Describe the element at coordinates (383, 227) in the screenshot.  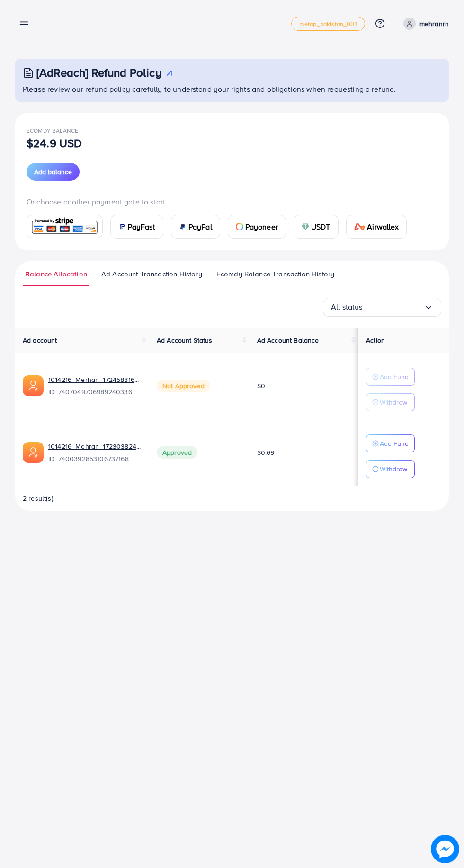
I see `span: Airwallex` at that location.